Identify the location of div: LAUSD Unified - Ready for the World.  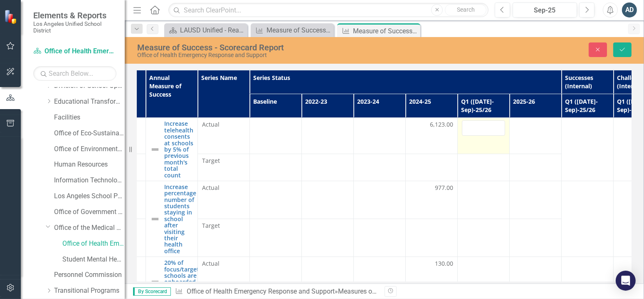
(213, 30).